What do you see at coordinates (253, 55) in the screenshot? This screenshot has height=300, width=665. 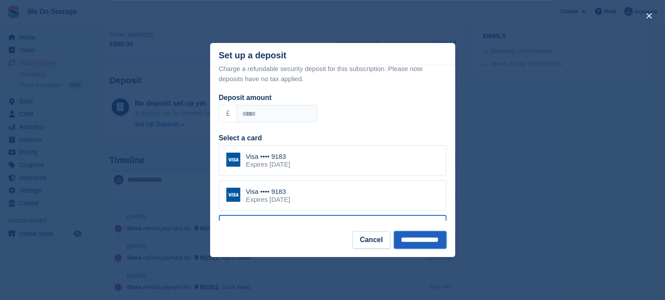 I see `div: Set up a deposit` at bounding box center [253, 55].